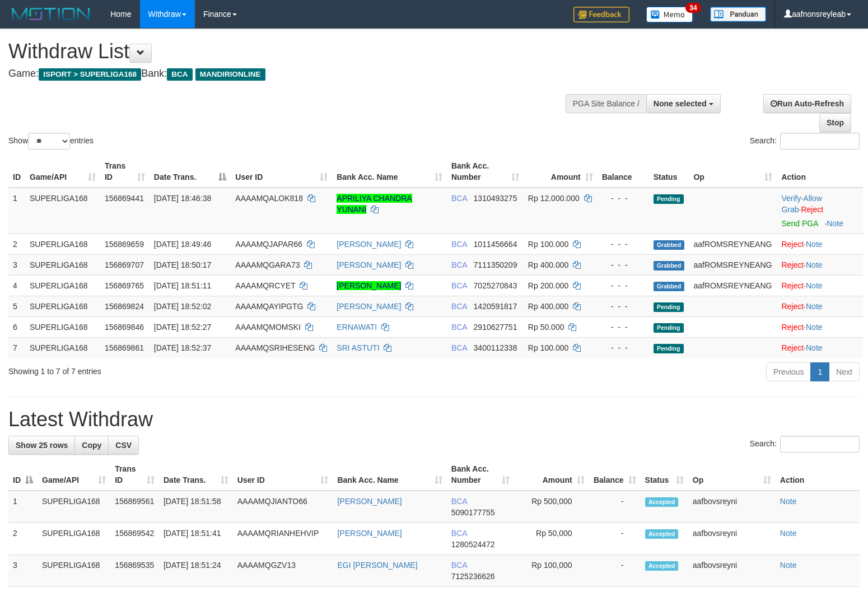 The width and height of the screenshot is (868, 592). Describe the element at coordinates (807, 104) in the screenshot. I see `a: Run Auto-Refresh` at that location.